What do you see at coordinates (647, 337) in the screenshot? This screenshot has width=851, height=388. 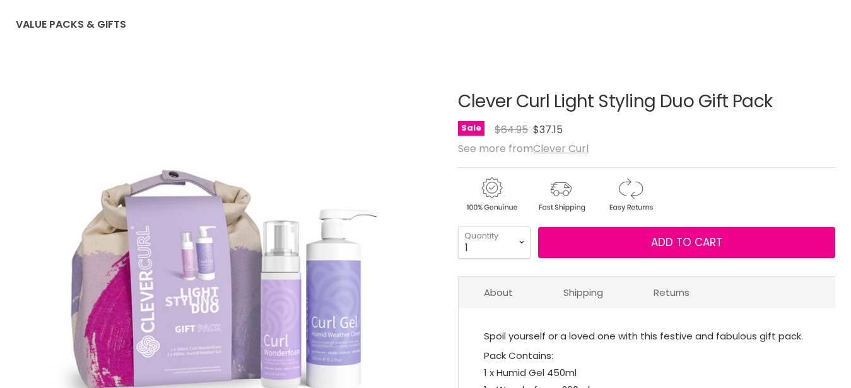 I see `p: Spoil yourself or a loved one with this festive and fabulous gift pack.` at bounding box center [647, 337].